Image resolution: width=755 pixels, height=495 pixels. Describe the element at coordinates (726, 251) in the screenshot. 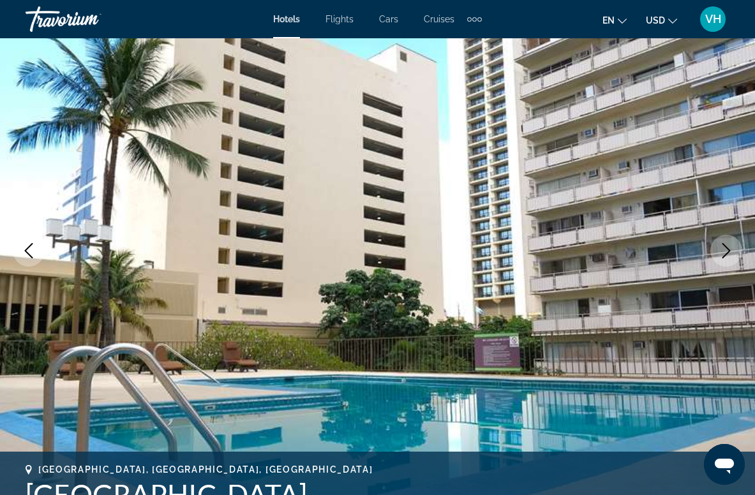

I see `button: Next image` at that location.